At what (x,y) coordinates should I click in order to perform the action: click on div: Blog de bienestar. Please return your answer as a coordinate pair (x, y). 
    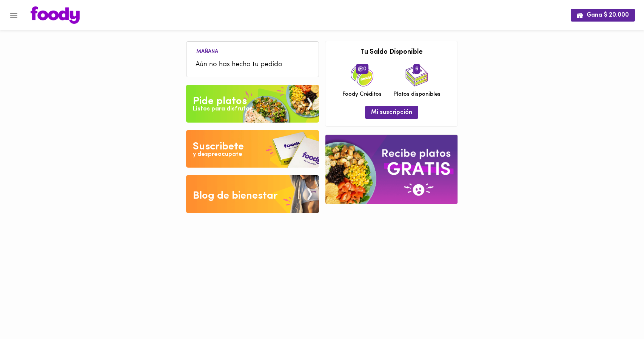
    Looking at the image, I should click on (235, 196).